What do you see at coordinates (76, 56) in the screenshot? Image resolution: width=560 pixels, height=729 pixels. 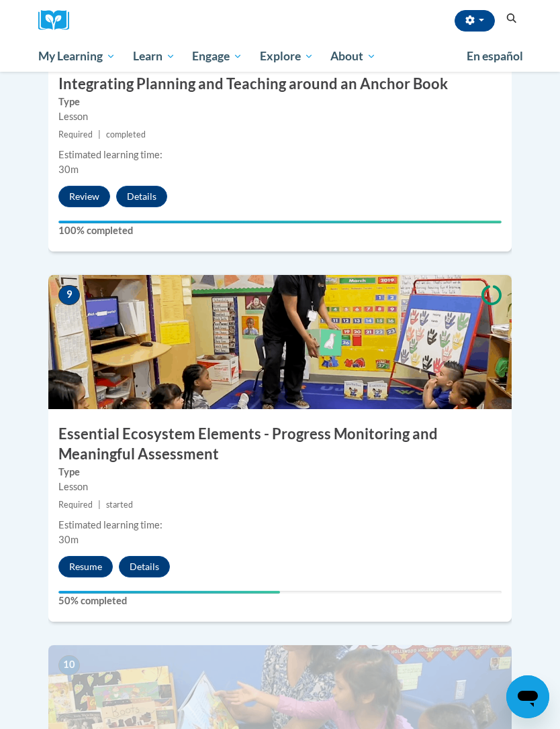 I see `a: My Learning` at bounding box center [76, 56].